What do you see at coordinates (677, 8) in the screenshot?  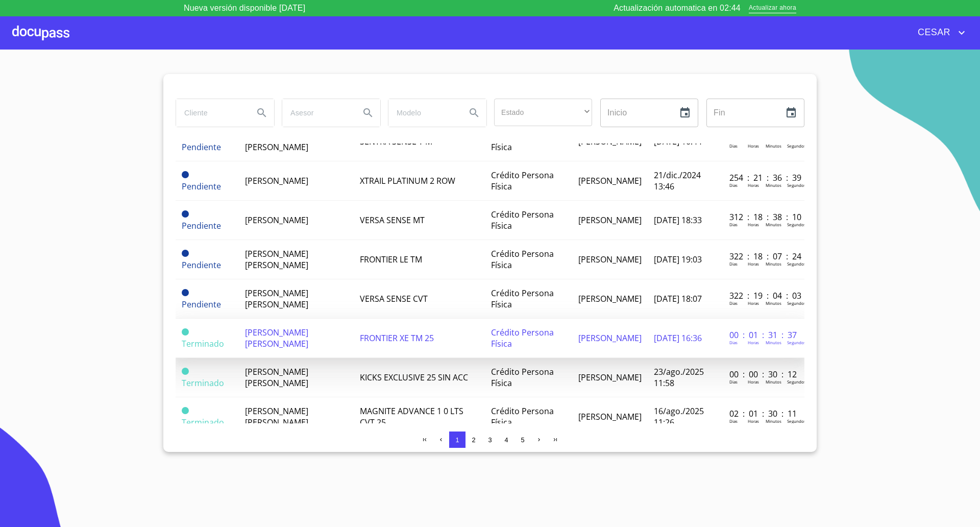 I see `p: Actualización automatica en 02:44` at bounding box center [677, 8].